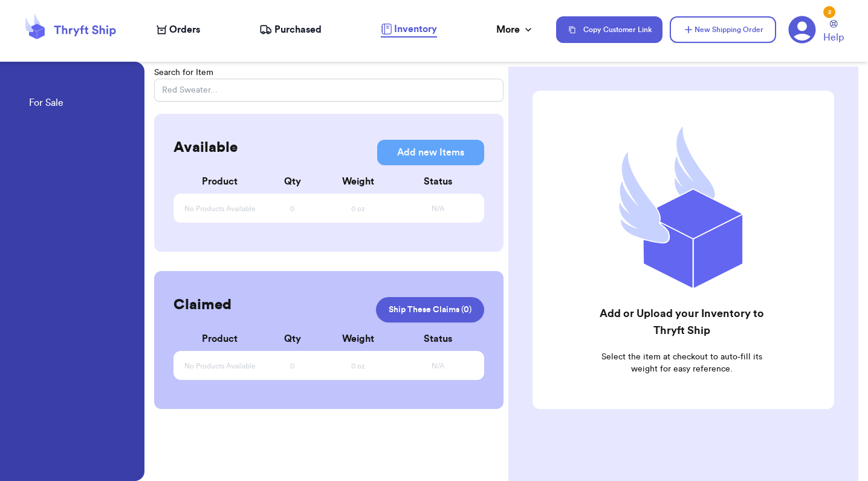  What do you see at coordinates (829, 12) in the screenshot?
I see `div: 2` at bounding box center [829, 12].